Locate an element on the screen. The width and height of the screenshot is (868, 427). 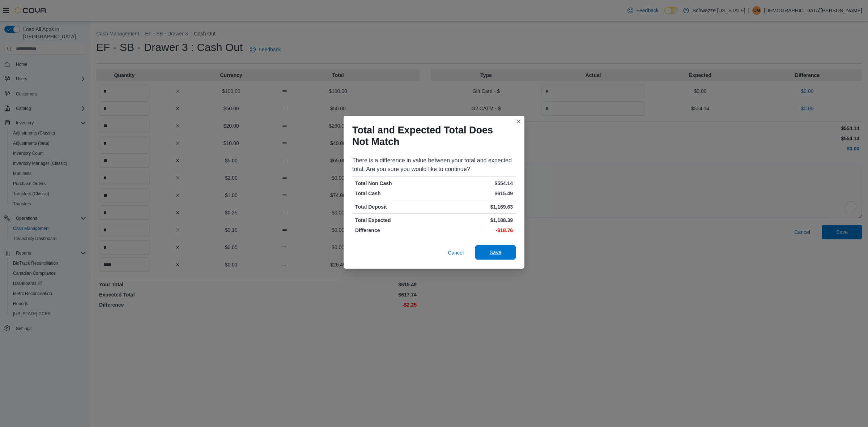
span: Save is located at coordinates (496, 252).